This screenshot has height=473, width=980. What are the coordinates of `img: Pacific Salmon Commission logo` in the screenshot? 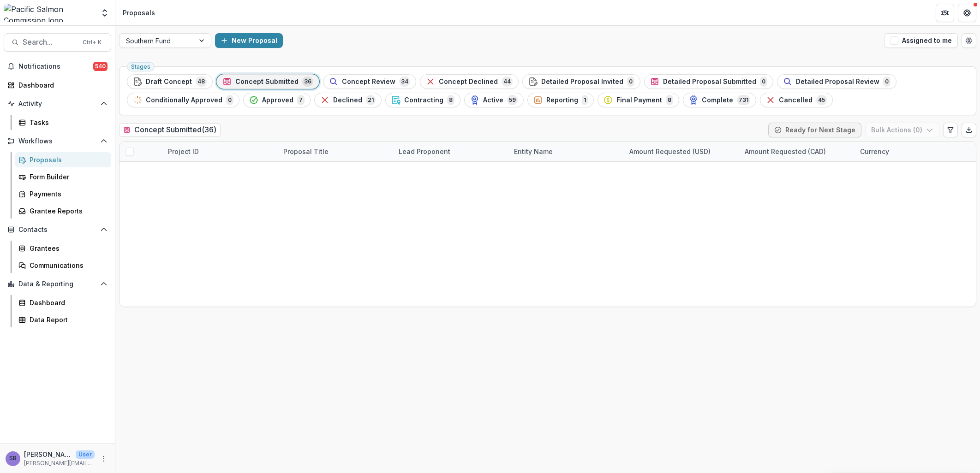 It's located at (49, 13).